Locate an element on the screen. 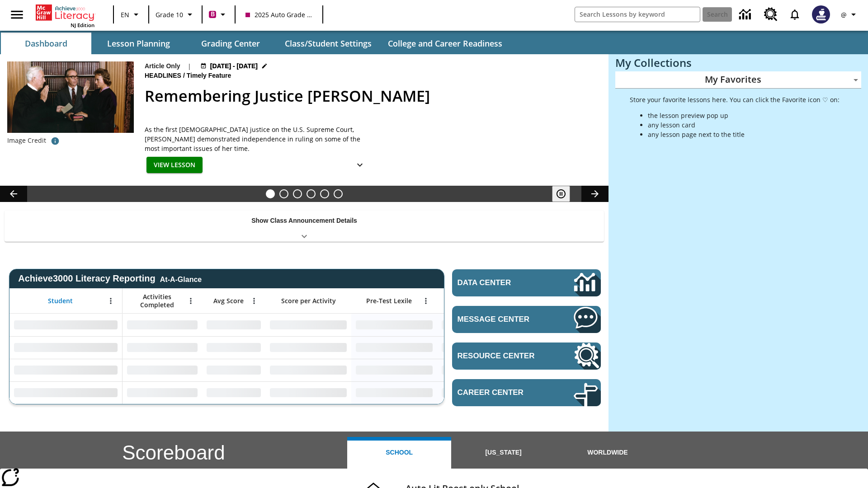 This screenshot has height=488, width=868. button: Slide 2 Climbing Mount Tai is located at coordinates (284, 194).